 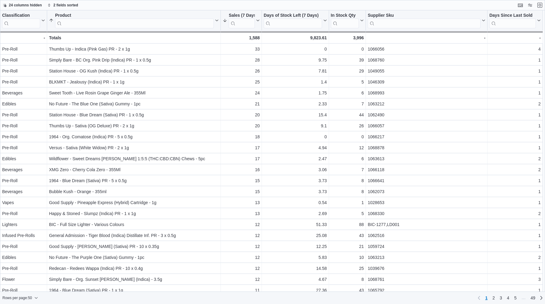 What do you see at coordinates (23, 279) in the screenshot?
I see `div: Flower` at bounding box center [23, 279].